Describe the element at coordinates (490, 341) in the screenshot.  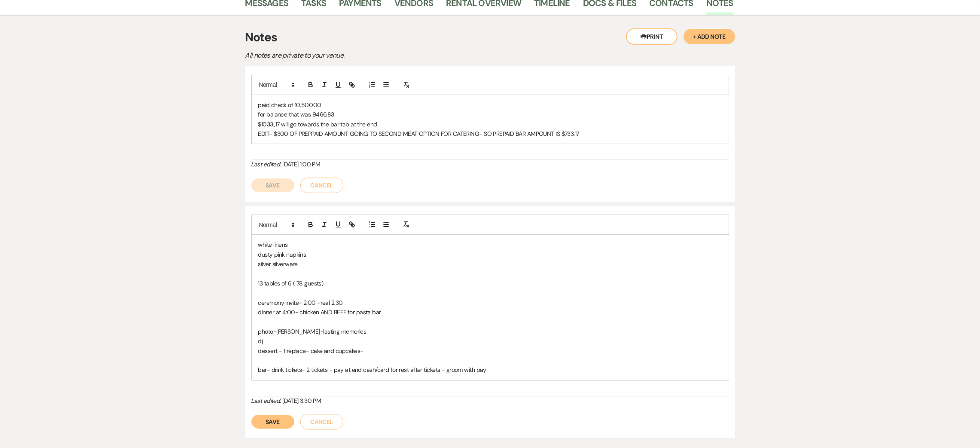
I see `p: dj` at that location.